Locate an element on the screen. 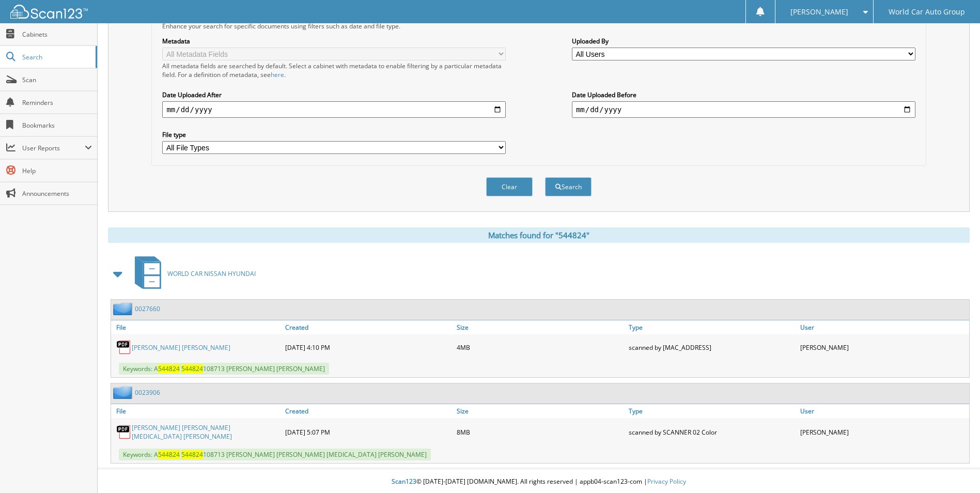 This screenshot has height=493, width=980. div: 8MB is located at coordinates (539, 432).